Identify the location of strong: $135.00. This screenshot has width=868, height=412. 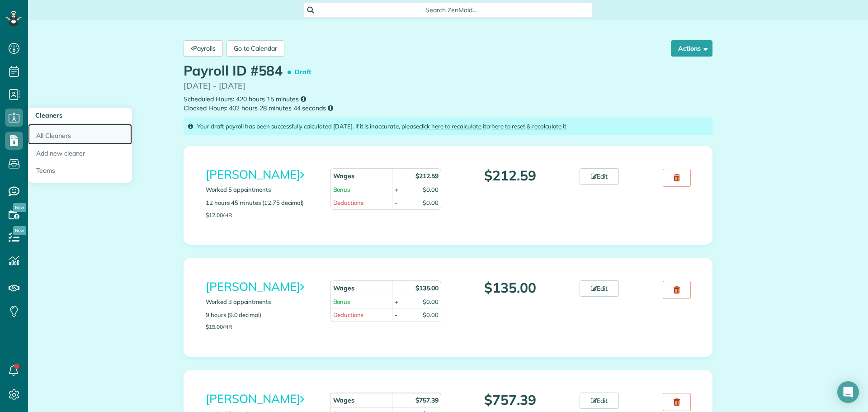
(427, 288).